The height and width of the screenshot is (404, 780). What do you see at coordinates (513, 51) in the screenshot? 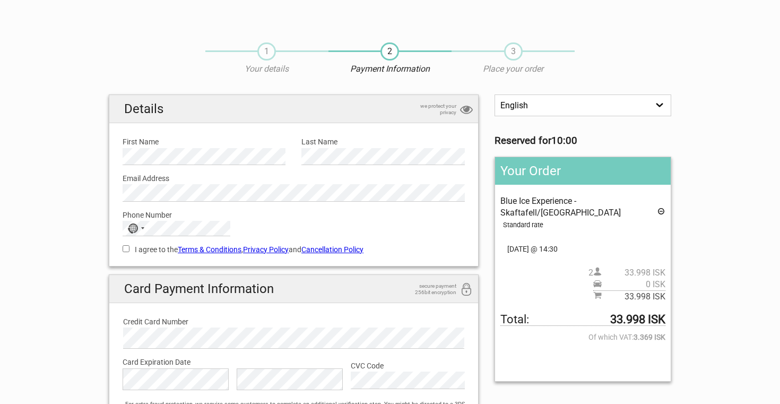
I see `span: 3` at bounding box center [513, 51].